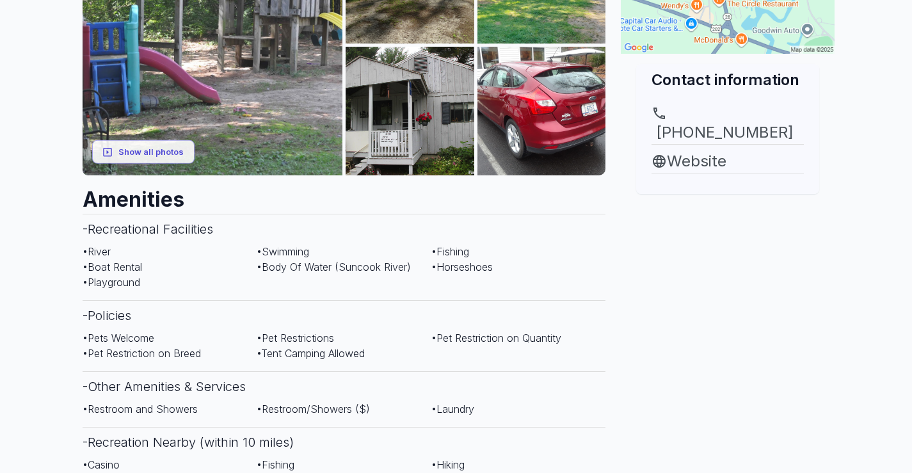 This screenshot has width=912, height=473. Describe the element at coordinates (112, 267) in the screenshot. I see `span: • Boat Rental` at that location.